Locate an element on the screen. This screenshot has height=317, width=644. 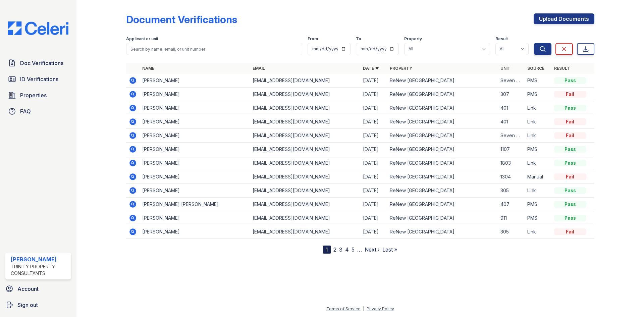
a: Properties is located at coordinates (38, 95).